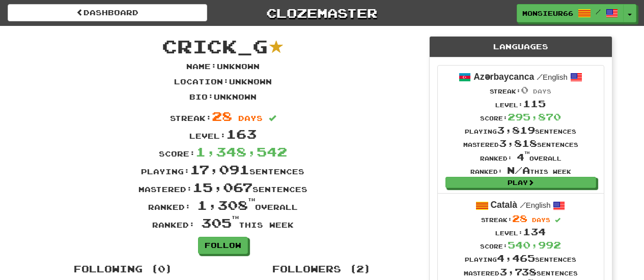  I want to click on a: Follow, so click(223, 246).